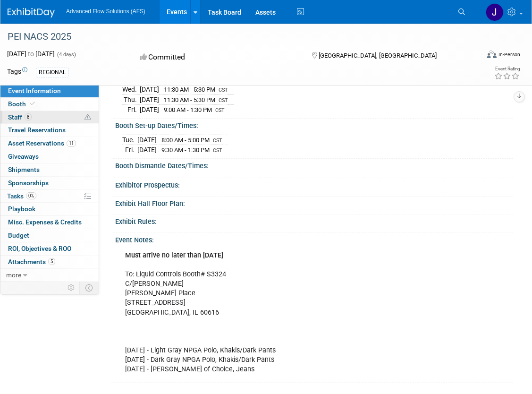 Image resolution: width=532 pixels, height=394 pixels. I want to click on a: more, so click(49, 274).